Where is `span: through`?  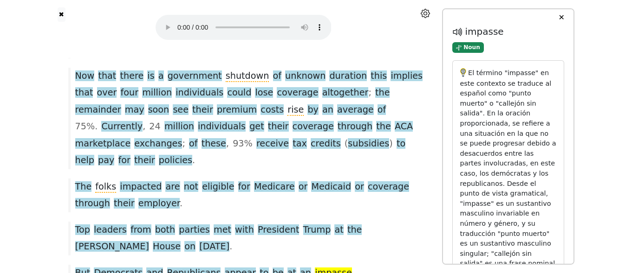 span: through is located at coordinates (355, 127).